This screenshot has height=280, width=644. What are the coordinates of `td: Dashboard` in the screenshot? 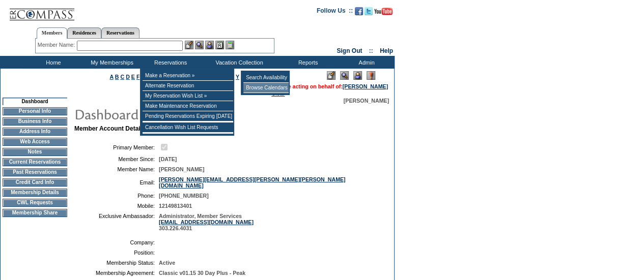 It's located at (35, 101).